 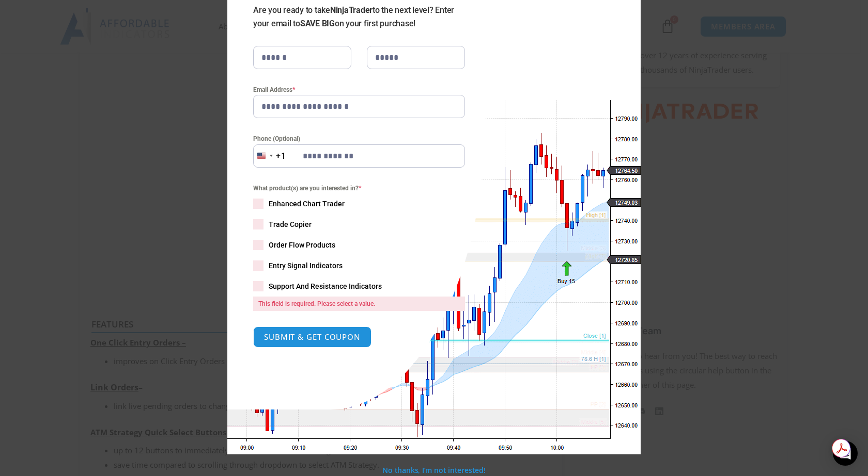 I want to click on label: Trade Copier, so click(x=359, y=225).